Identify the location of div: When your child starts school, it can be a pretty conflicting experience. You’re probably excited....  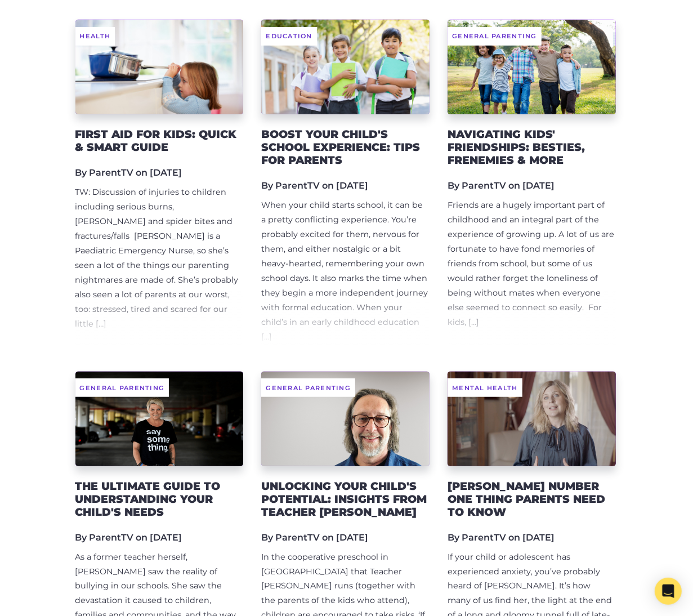
(345, 271).